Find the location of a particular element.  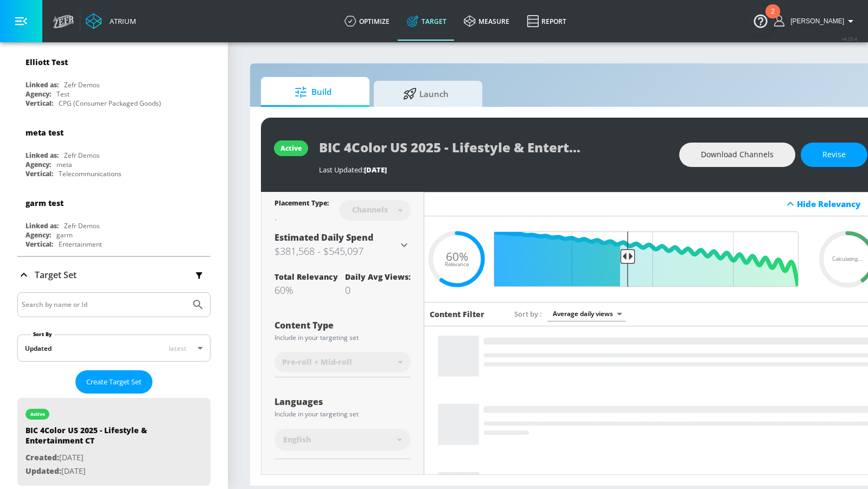

span: Revise is located at coordinates (834, 155).